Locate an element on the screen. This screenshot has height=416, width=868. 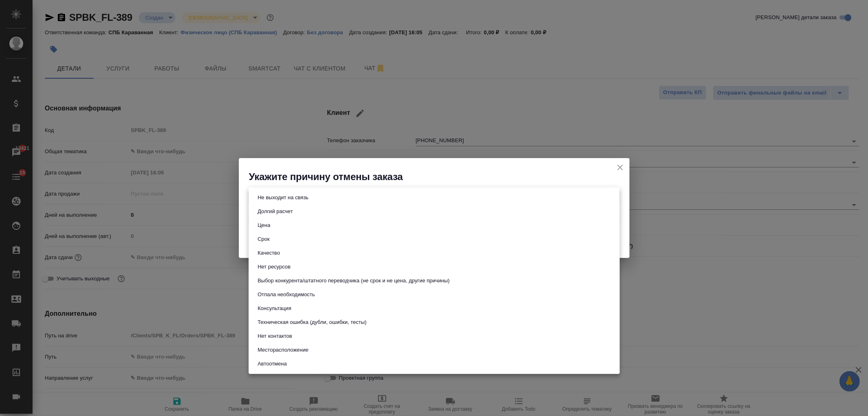
button: Отпала необходимость is located at coordinates (286, 295).